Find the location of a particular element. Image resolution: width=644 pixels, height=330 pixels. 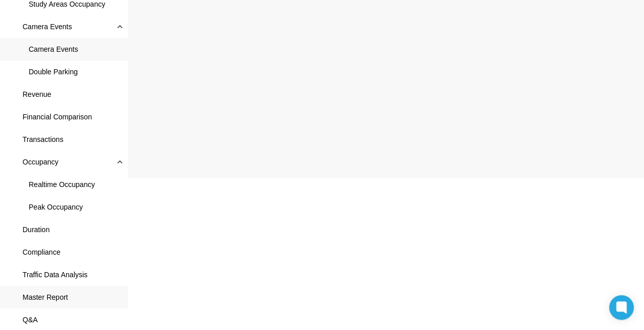

span: Double Parking is located at coordinates (53, 72).